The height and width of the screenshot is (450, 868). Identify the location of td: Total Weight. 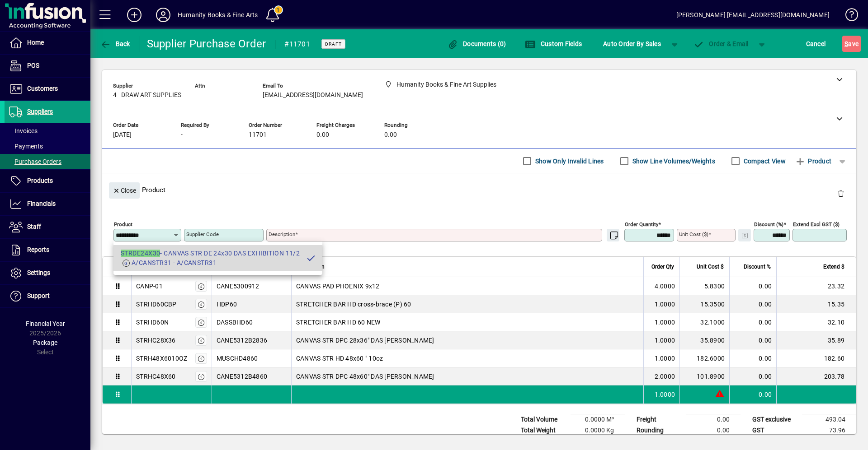
(543, 431).